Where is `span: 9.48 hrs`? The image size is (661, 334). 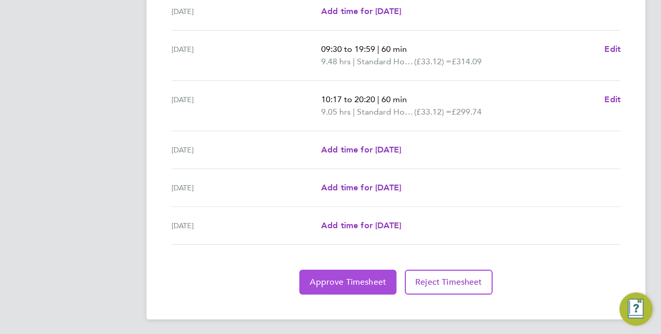
span: 9.48 hrs is located at coordinates (335, 61).